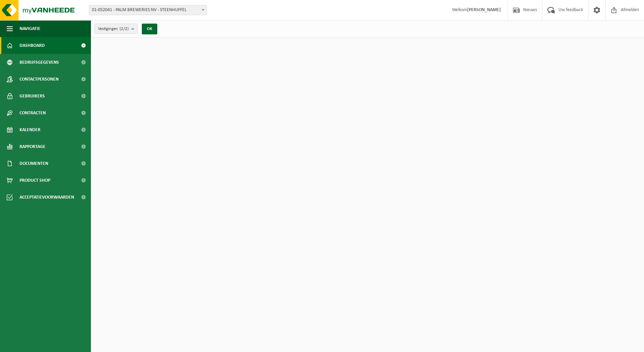 The image size is (644, 352). I want to click on span: Documenten, so click(34, 163).